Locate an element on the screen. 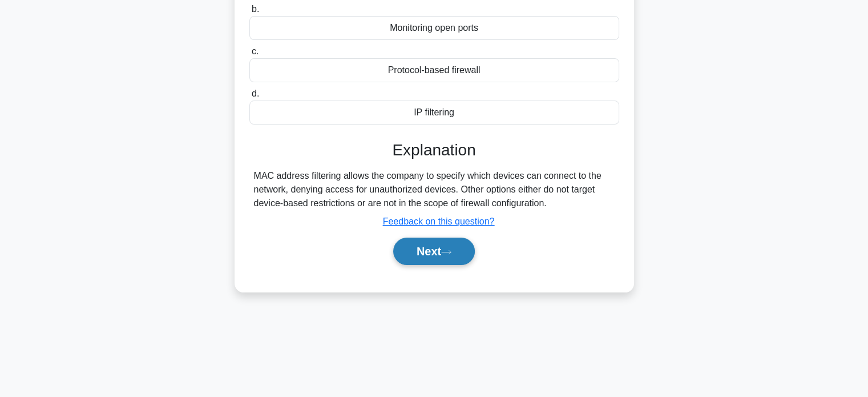 Image resolution: width=868 pixels, height=397 pixels. div: MAC address filtering allows the company to specify which devices can connect to the network, den... is located at coordinates (435, 189).